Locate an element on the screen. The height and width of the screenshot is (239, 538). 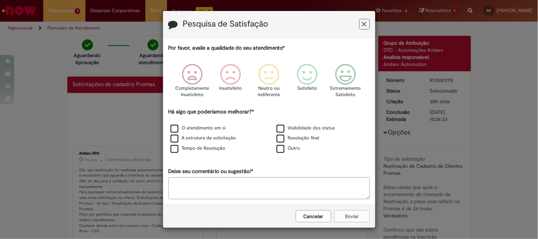
div: Há algo que poderíamos melhorar?* is located at coordinates (269, 131).